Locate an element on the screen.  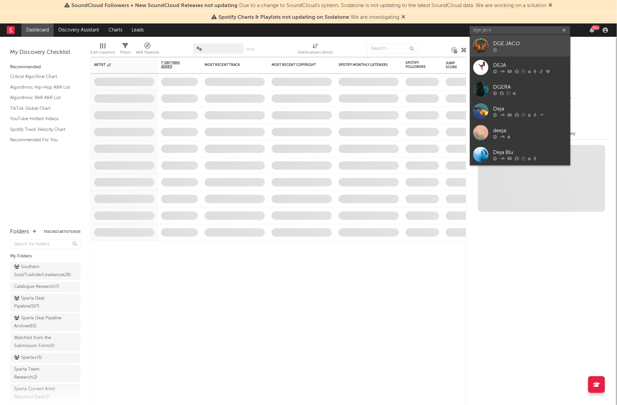
div: Folders is located at coordinates (19, 232).